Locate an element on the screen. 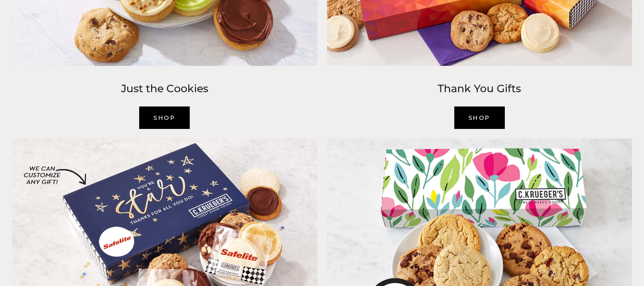 This screenshot has height=286, width=644. h2: Thank You Gifts is located at coordinates (480, 89).